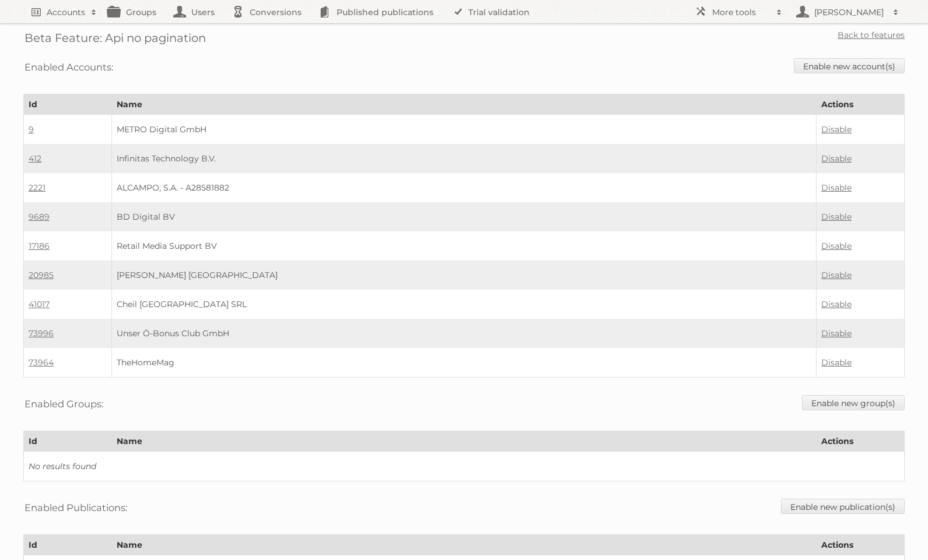 Image resolution: width=928 pixels, height=560 pixels. I want to click on a: 73996, so click(40, 333).